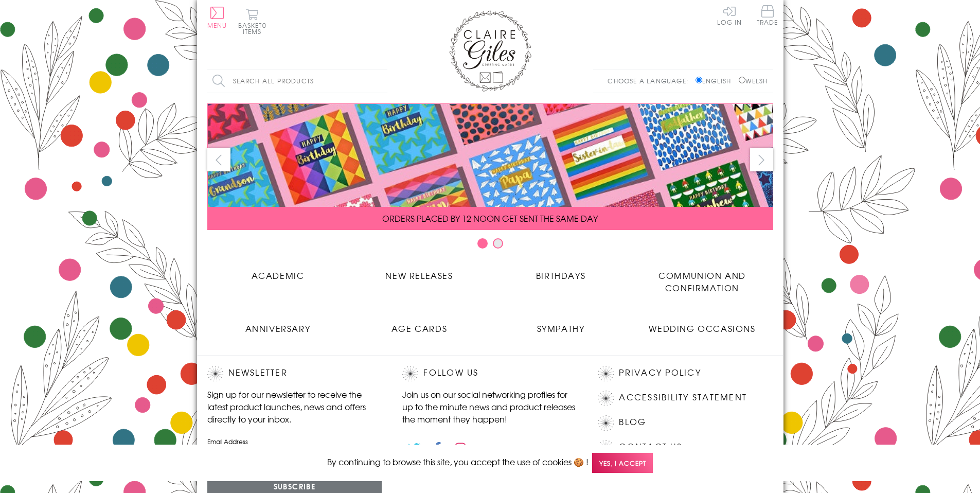  Describe the element at coordinates (278, 271) in the screenshot. I see `a: Academic` at that location.